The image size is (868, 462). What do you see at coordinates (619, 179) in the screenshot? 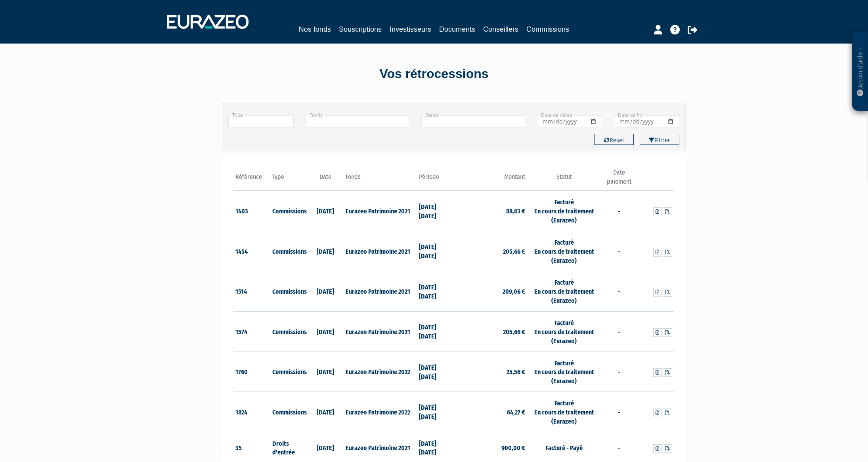
I see `th: Date paiement` at bounding box center [619, 179].